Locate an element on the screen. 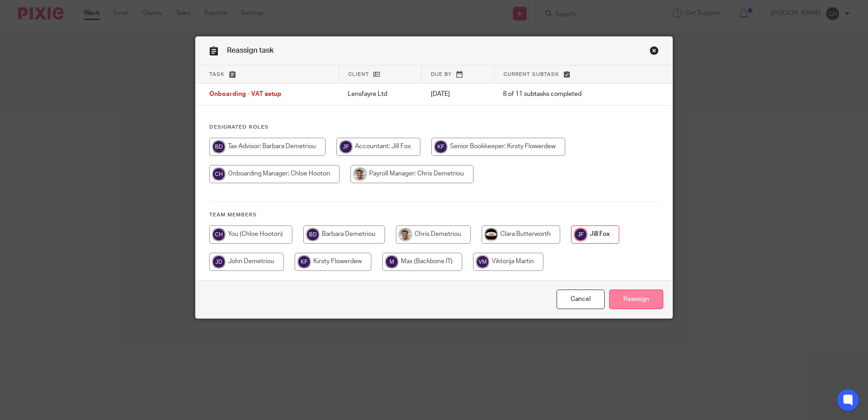  span: Client is located at coordinates (359, 74).